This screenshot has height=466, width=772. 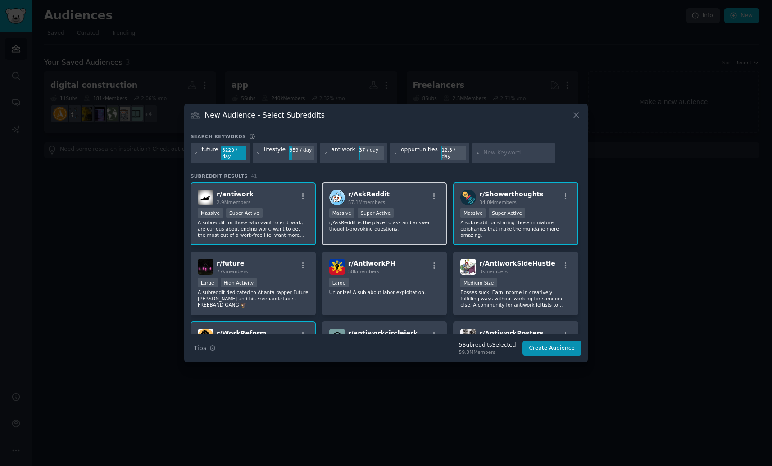 What do you see at coordinates (337, 336) in the screenshot?
I see `img: antiworkcirclejerk` at bounding box center [337, 336].